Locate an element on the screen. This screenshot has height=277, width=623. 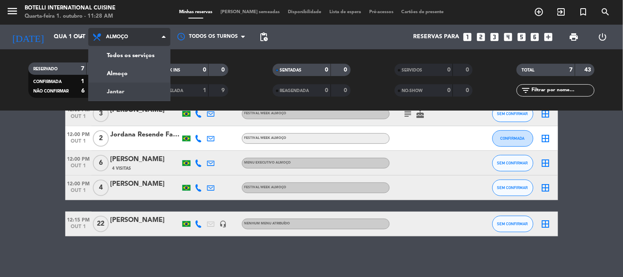
div: Botelli International Cuisine is located at coordinates (70, 8).